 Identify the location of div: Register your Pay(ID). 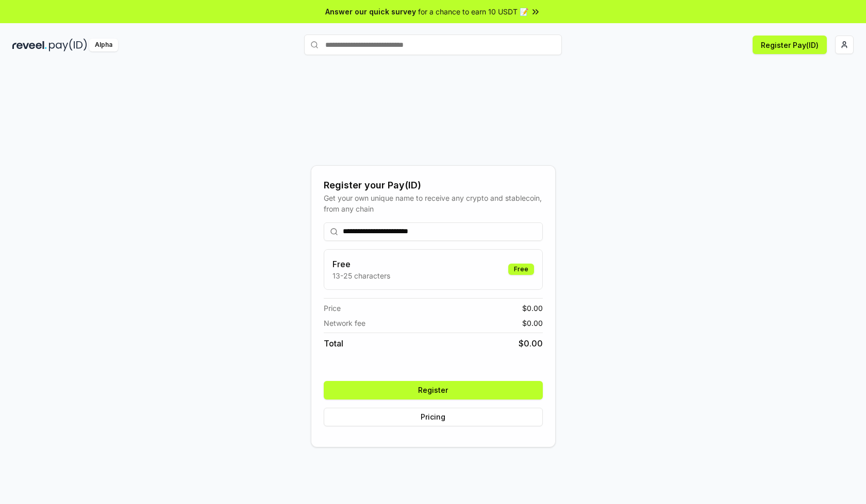
(433, 185).